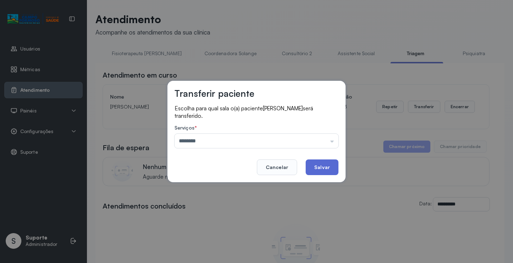 Image resolution: width=513 pixels, height=263 pixels. Describe the element at coordinates (184, 127) in the screenshot. I see `span: Serviços` at that location.